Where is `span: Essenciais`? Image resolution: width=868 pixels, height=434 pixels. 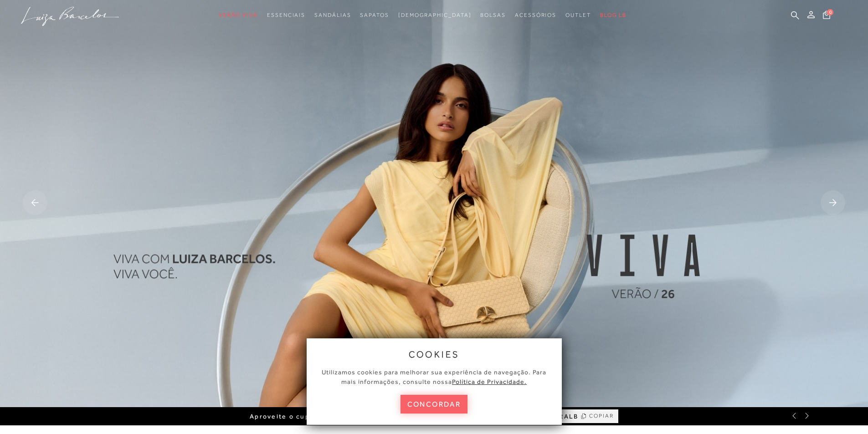
span: Essenciais is located at coordinates (286, 15).